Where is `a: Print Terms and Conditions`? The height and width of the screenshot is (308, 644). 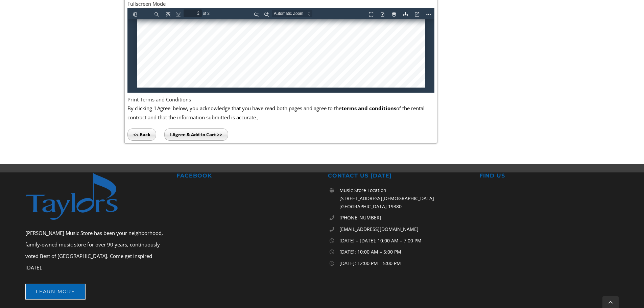 a: Print Terms and Conditions is located at coordinates (159, 100).